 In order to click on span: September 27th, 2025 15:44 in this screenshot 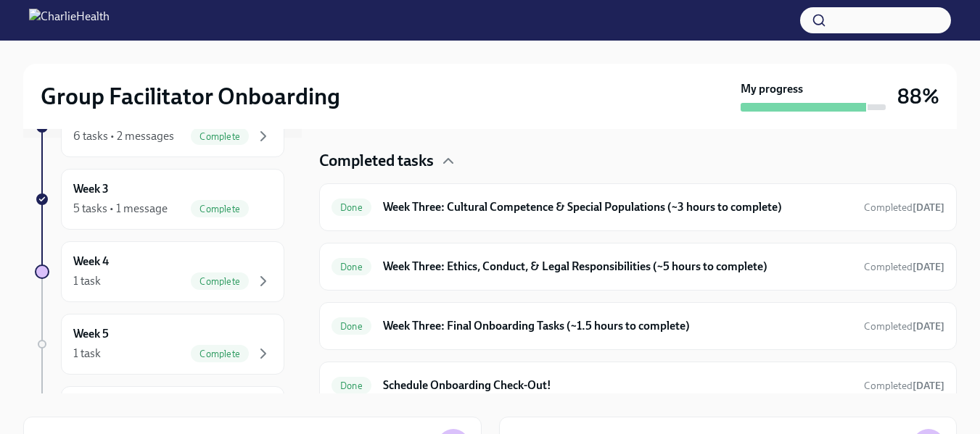, I will do `click(903, 266)`.